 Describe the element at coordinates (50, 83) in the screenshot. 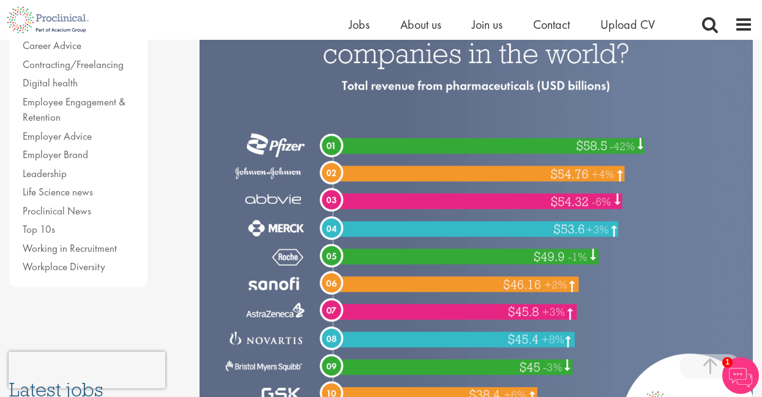

I see `a: Digital health` at that location.